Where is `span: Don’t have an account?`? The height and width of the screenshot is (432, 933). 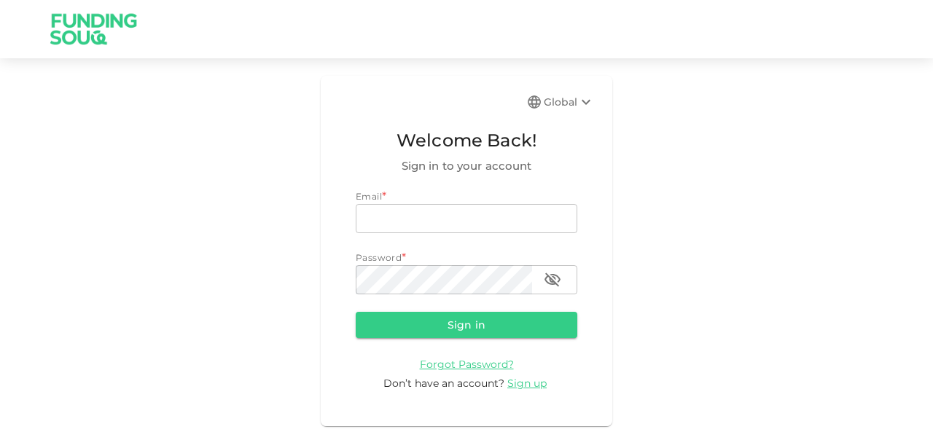 span: Don’t have an account? is located at coordinates (444, 384).